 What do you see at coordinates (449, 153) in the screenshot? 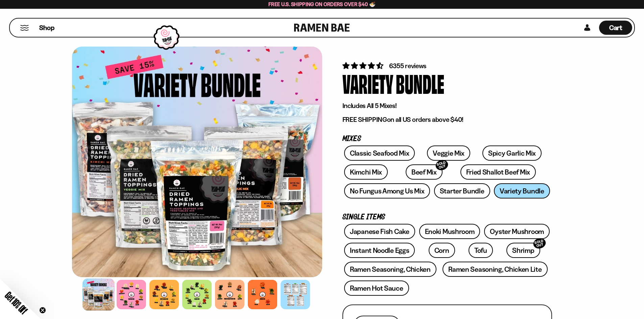
I see `a: Veggie Mix` at bounding box center [449, 153].